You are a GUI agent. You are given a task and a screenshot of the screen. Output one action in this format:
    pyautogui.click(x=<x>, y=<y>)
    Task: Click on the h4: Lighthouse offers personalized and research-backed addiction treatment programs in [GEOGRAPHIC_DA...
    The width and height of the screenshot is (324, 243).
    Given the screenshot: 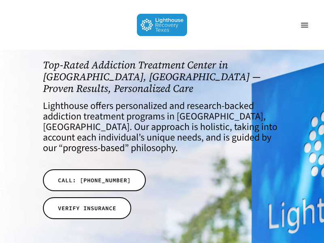 What is the action you would take?
    pyautogui.click(x=162, y=127)
    